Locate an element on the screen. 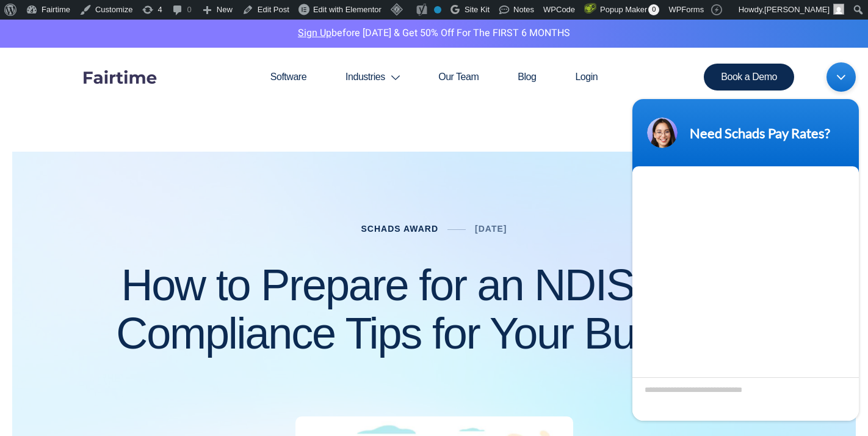 Image resolution: width=868 pixels, height=436 pixels. div: Need Schads Pay Rates? is located at coordinates (134, 76).